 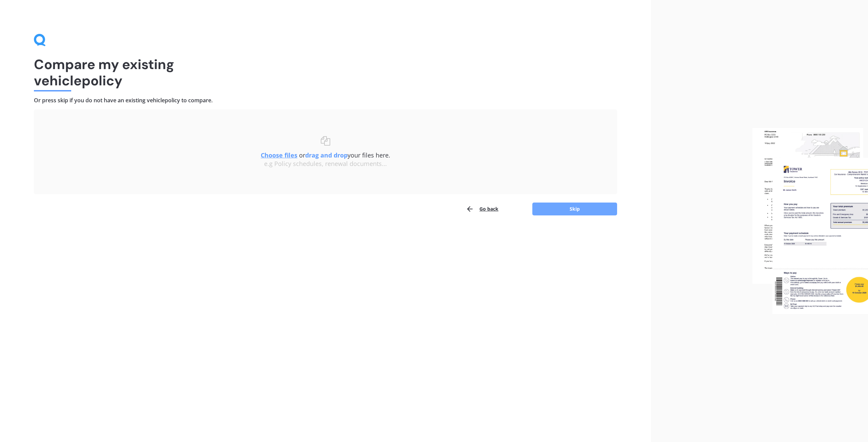 I want to click on div: e.g Policy schedules, renewal documents..., so click(x=326, y=164).